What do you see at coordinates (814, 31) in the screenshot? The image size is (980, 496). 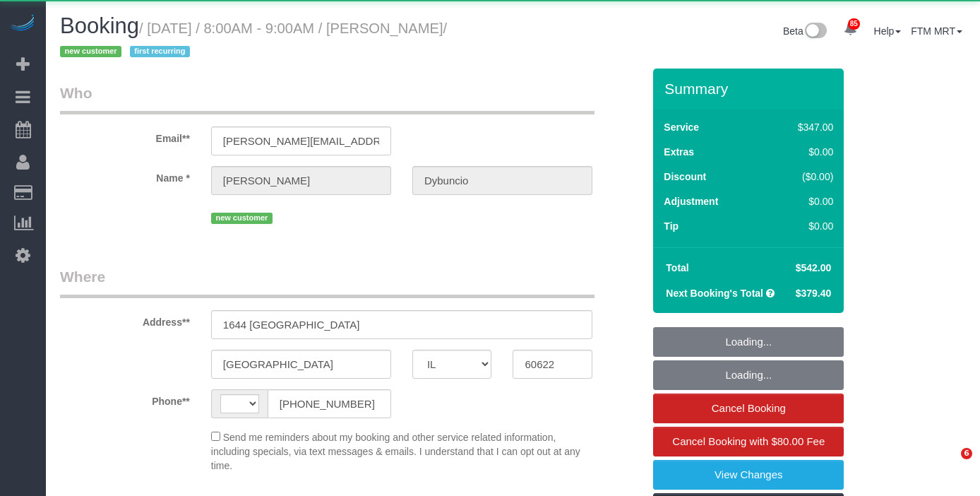 I see `img: New interface` at bounding box center [814, 31].